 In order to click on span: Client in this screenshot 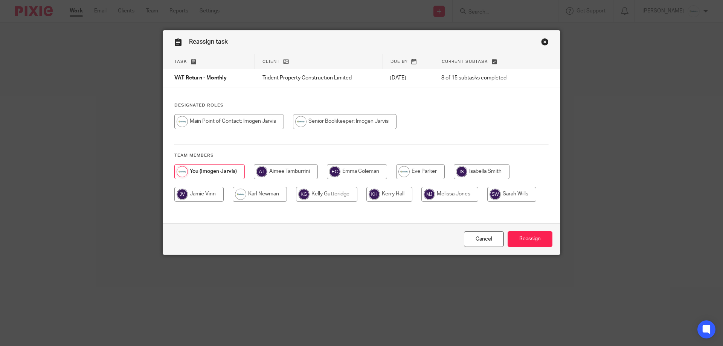, I will do `click(271, 61)`.